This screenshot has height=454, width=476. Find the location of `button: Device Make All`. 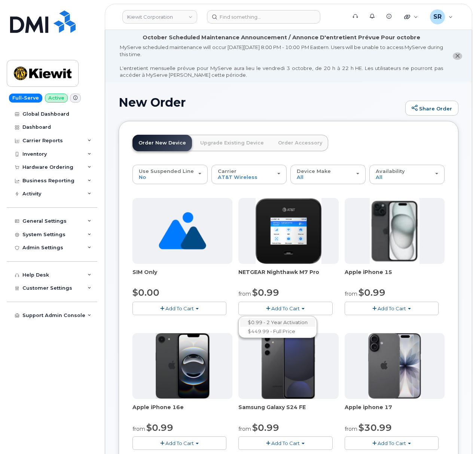

button: Device Make All is located at coordinates (328, 175).